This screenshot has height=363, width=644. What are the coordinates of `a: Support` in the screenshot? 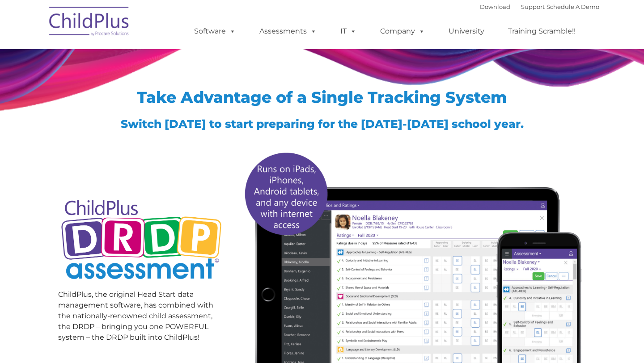 It's located at (533, 7).